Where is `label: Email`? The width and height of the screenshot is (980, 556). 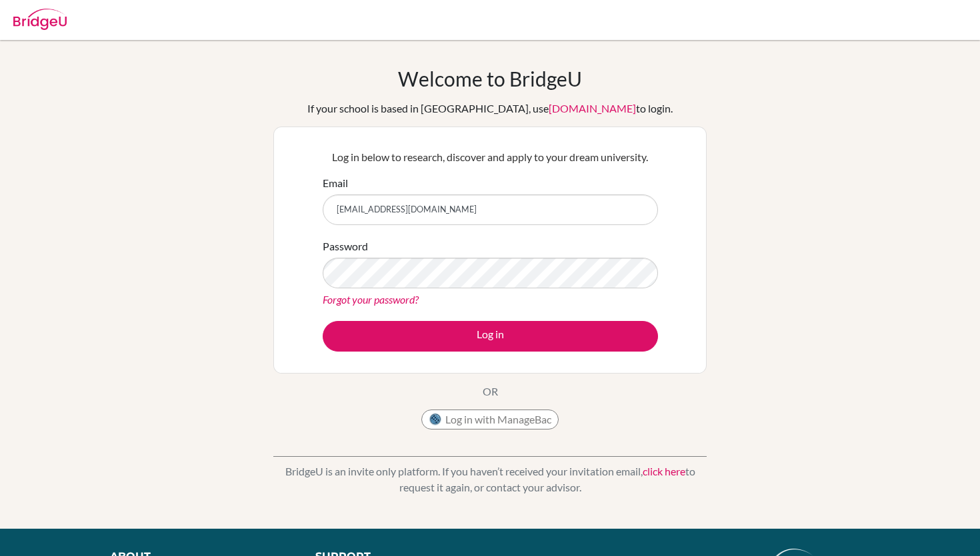 label: Email is located at coordinates (335, 184).